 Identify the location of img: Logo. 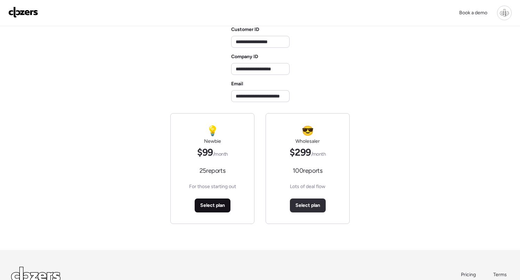
(23, 12).